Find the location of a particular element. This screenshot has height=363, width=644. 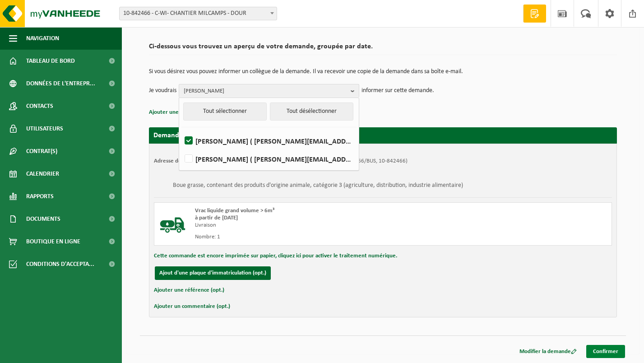

a: Modifier la demande is located at coordinates (548, 351).